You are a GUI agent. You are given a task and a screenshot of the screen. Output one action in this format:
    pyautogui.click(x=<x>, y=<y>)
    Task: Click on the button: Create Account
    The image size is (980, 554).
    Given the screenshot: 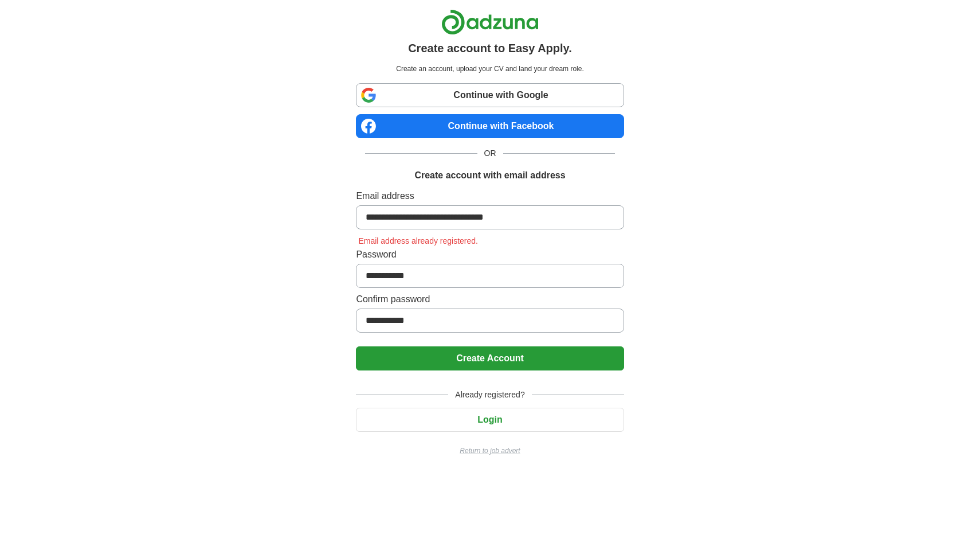 What is the action you would take?
    pyautogui.click(x=489, y=358)
    